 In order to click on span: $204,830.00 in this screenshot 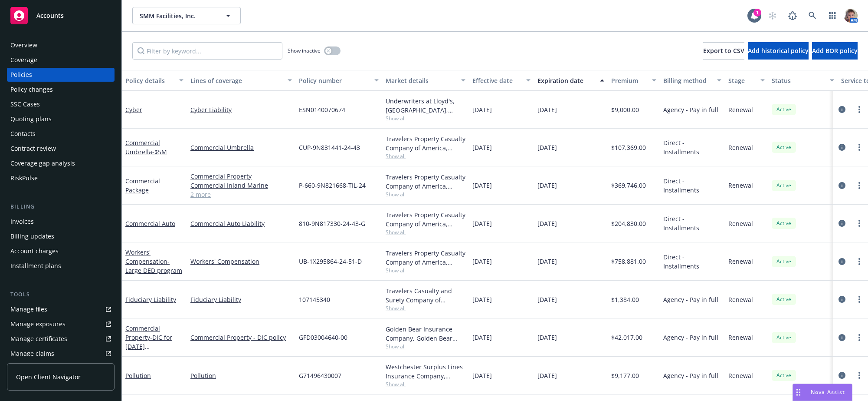, I will do `click(629, 223)`.